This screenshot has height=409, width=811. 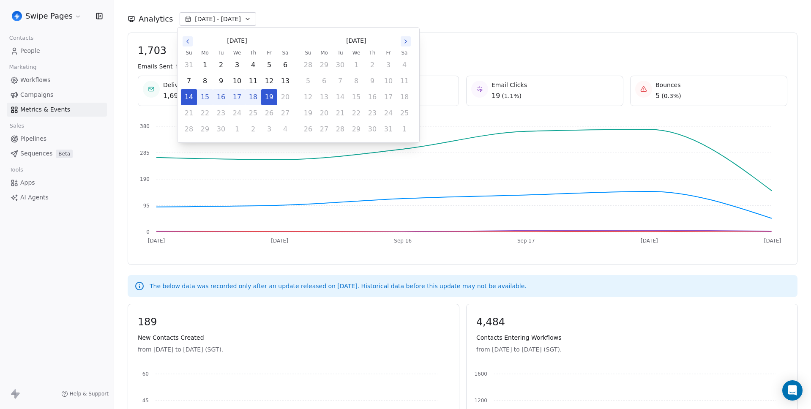 What do you see at coordinates (145, 126) in the screenshot?
I see `tspan: 380` at bounding box center [145, 126].